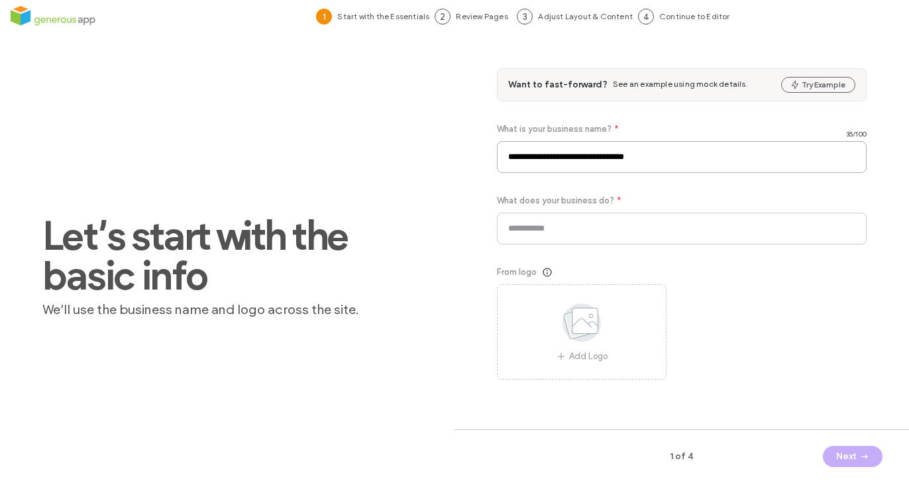  Describe the element at coordinates (646, 17) in the screenshot. I see `div: 4` at that location.